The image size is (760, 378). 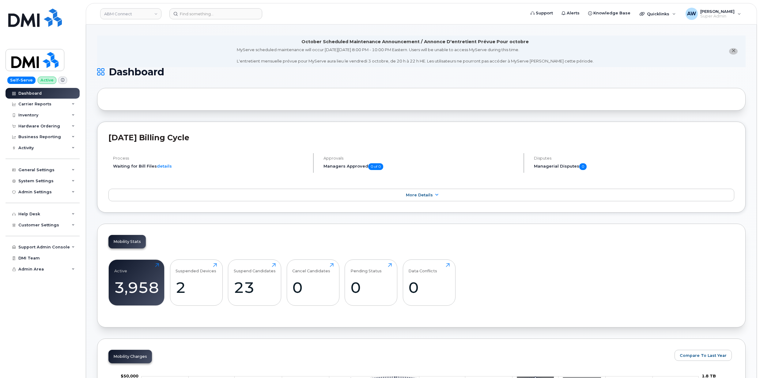 What do you see at coordinates (313, 283) in the screenshot?
I see `a: Cancel Candidates0` at bounding box center [313, 283].